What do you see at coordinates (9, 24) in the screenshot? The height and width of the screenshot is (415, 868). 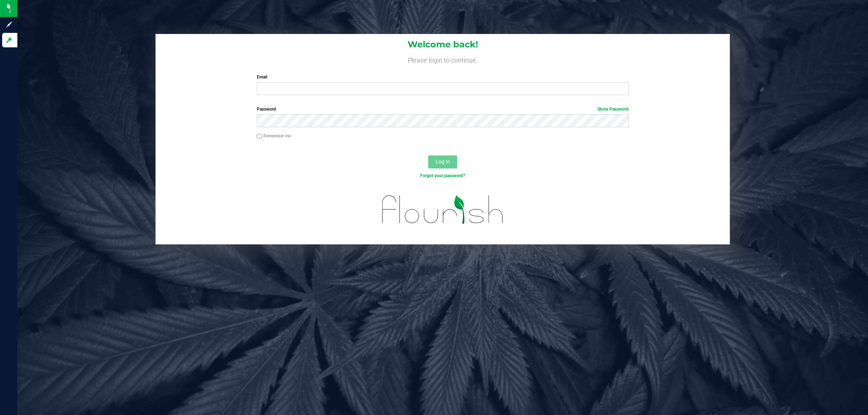 I see `inline-svg: Sign up` at bounding box center [9, 24].